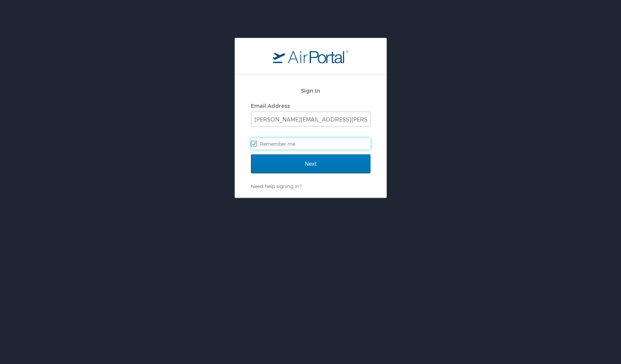 The image size is (621, 364). I want to click on input: Next, so click(311, 164).